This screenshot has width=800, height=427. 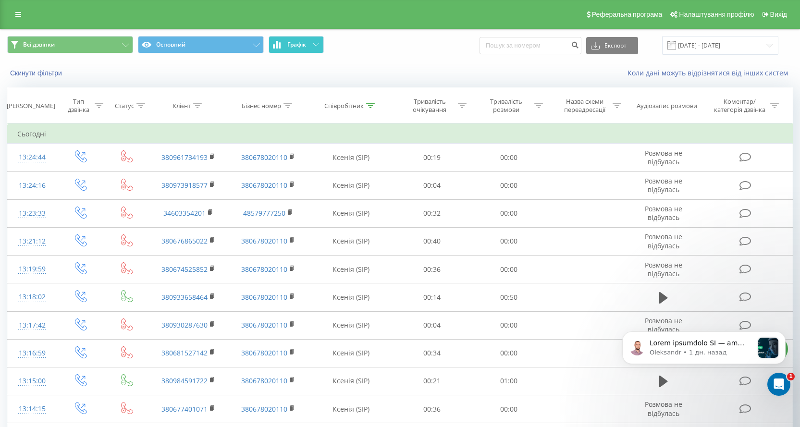 What do you see at coordinates (344, 106) in the screenshot?
I see `div: Співробітник` at bounding box center [344, 106].